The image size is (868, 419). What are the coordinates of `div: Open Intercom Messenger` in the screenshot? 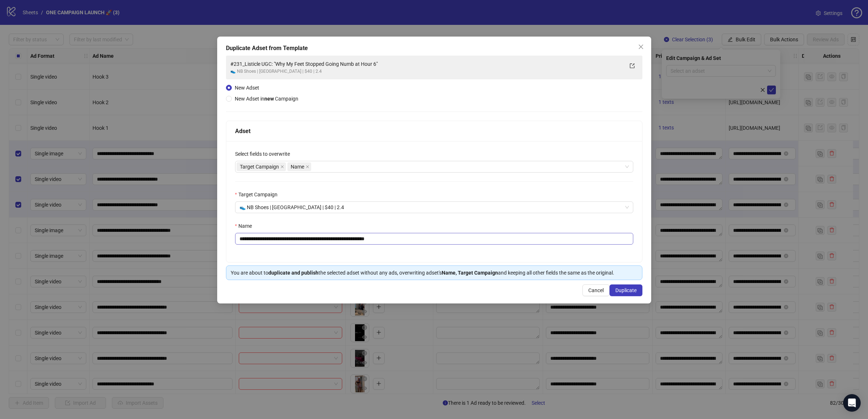 It's located at (852, 403).